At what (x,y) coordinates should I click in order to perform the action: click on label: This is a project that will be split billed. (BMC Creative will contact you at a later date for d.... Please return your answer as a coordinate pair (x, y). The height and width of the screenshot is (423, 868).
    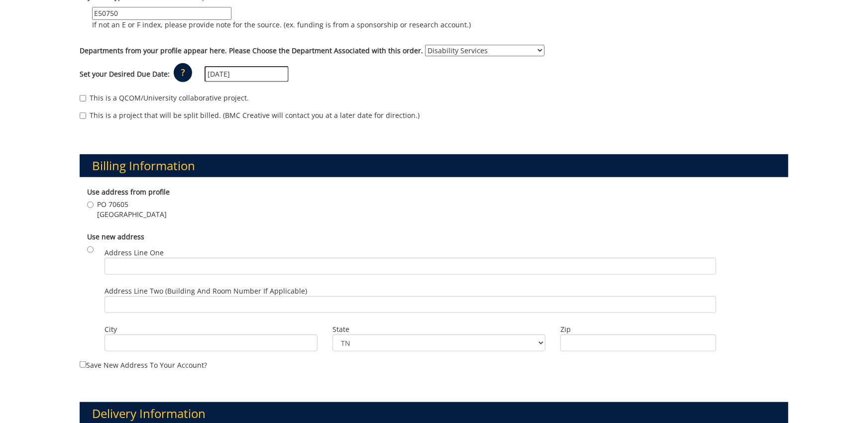
    Looking at the image, I should click on (250, 116).